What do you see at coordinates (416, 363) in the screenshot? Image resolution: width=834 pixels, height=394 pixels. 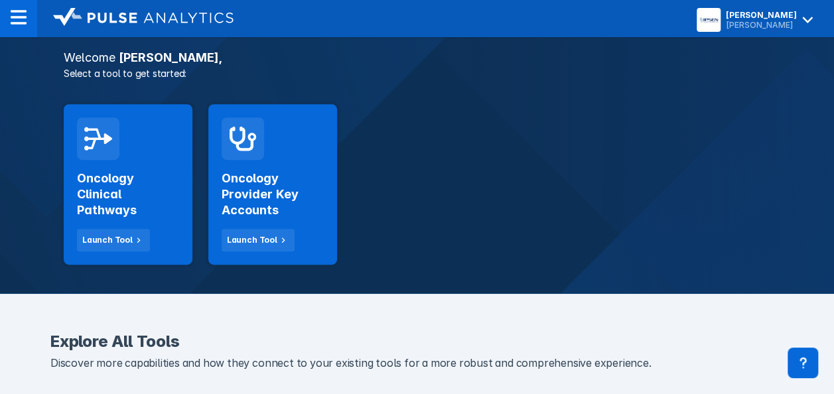 I see `p: Discover more capabilities and how they connect to your existing tools for a more robust and comp...` at bounding box center [416, 363].